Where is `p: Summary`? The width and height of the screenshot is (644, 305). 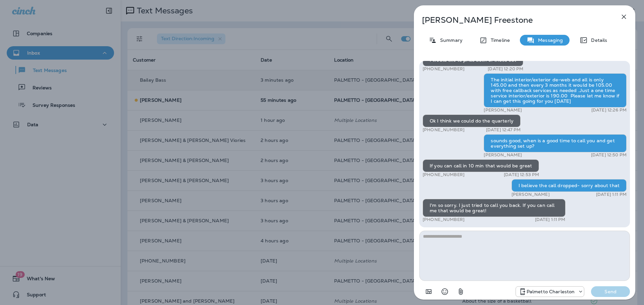 p: Summary is located at coordinates (449, 40).